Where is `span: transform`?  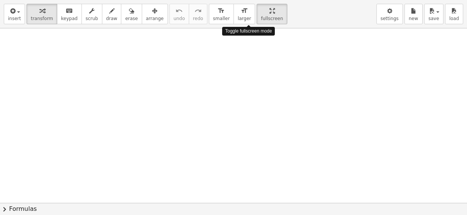 span: transform is located at coordinates (42, 19).